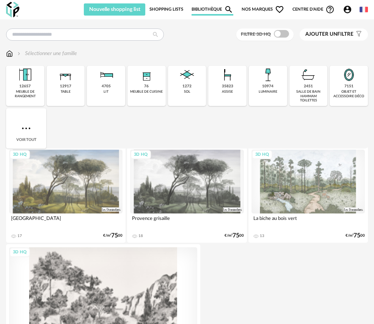 This screenshot has height=324, width=374. What do you see at coordinates (349, 94) in the screenshot?
I see `div: objet et accessoire déco` at bounding box center [349, 94].